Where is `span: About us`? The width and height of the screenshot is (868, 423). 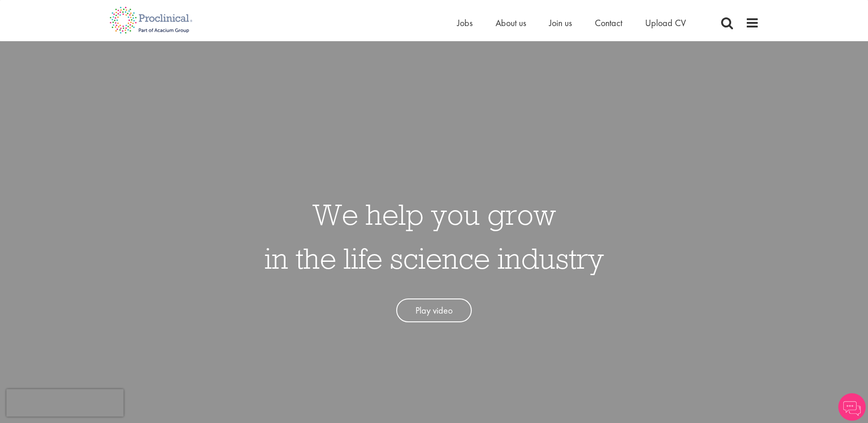 span: About us is located at coordinates (511, 23).